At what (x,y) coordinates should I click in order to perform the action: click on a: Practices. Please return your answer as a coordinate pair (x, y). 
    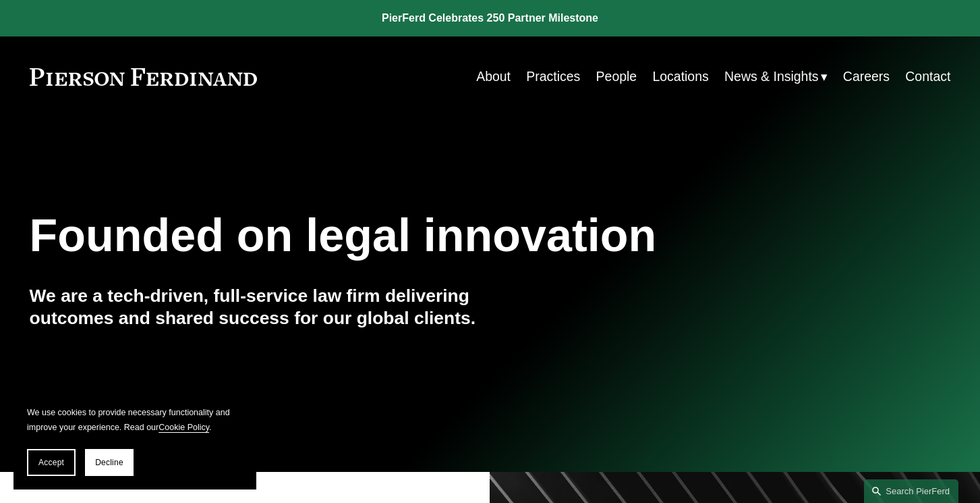
    Looking at the image, I should click on (553, 76).